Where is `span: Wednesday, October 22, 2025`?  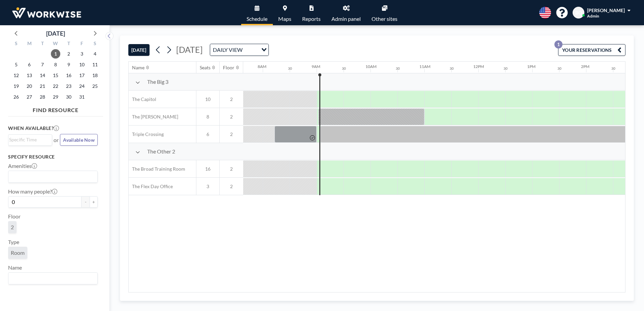 span: Wednesday, October 22, 2025 is located at coordinates (56, 86).